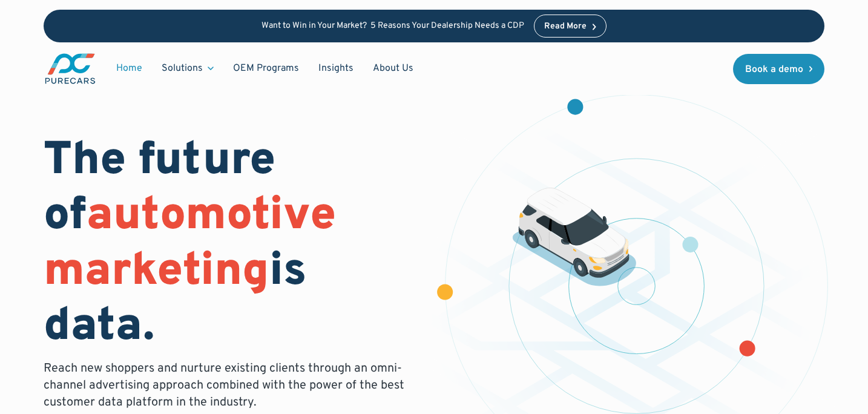 The width and height of the screenshot is (868, 414). Describe the element at coordinates (570, 26) in the screenshot. I see `a: Read More` at that location.